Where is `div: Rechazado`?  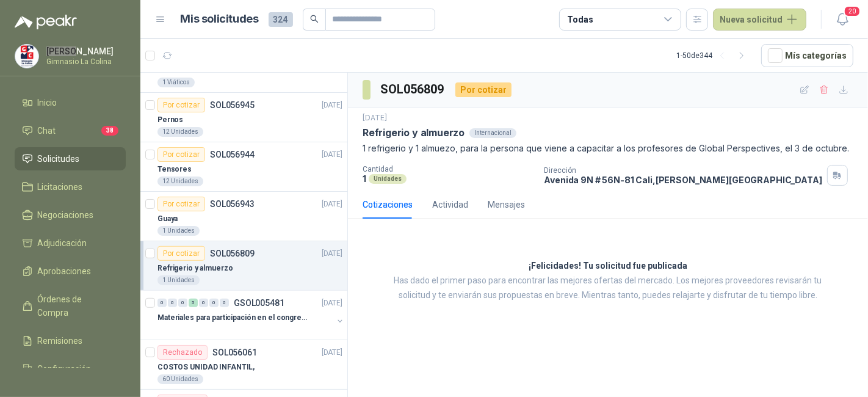
div: Rechazado is located at coordinates (183, 352).